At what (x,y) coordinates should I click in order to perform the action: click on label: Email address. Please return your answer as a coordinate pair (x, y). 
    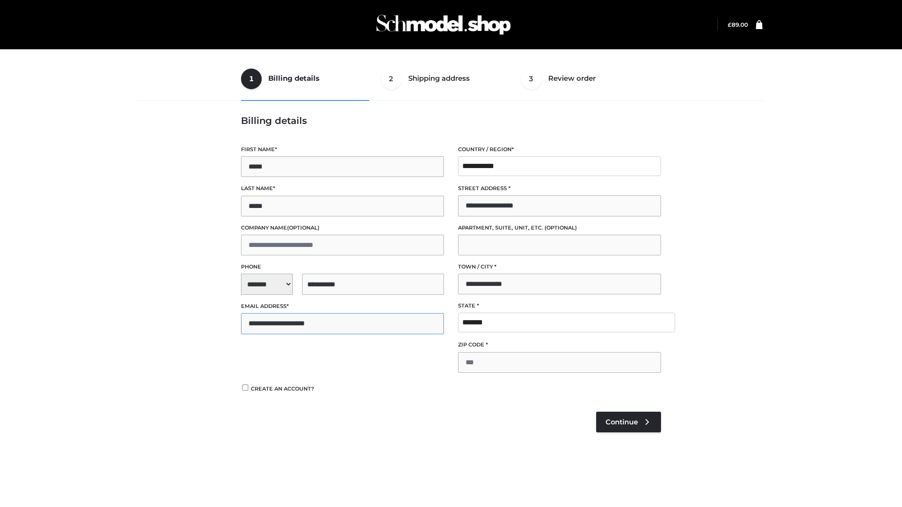
    Looking at the image, I should click on (342, 306).